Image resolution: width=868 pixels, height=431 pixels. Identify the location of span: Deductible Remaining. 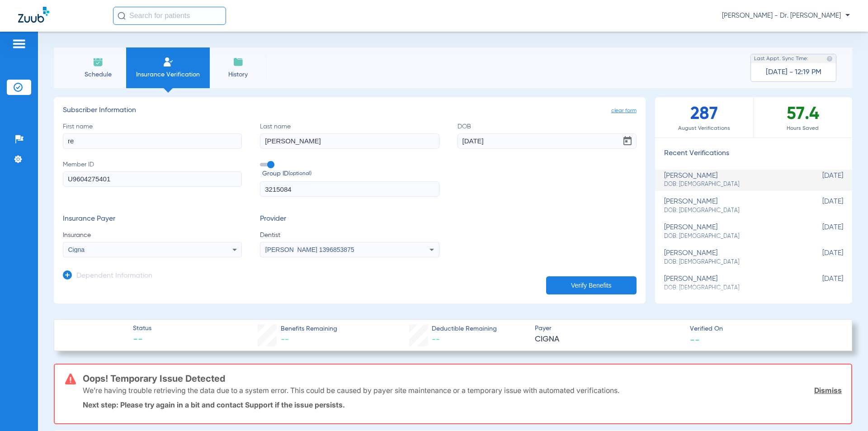
(464, 329).